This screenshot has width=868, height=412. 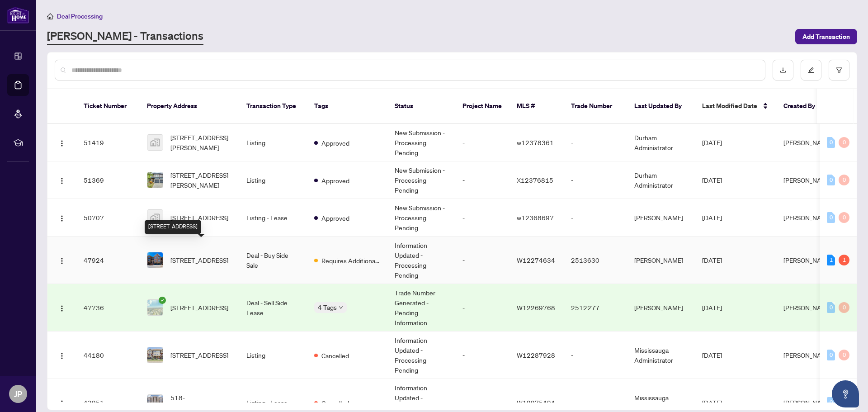 I want to click on th: Created By, so click(x=804, y=106).